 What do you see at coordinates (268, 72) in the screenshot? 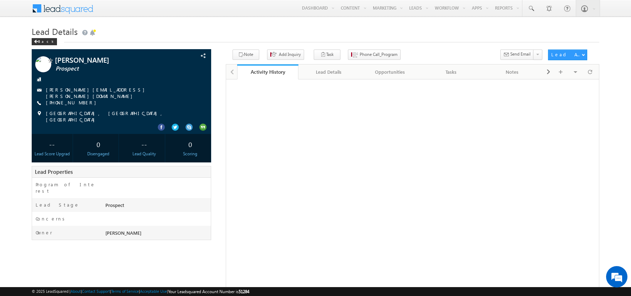
I see `div: Activity History` at bounding box center [268, 72].